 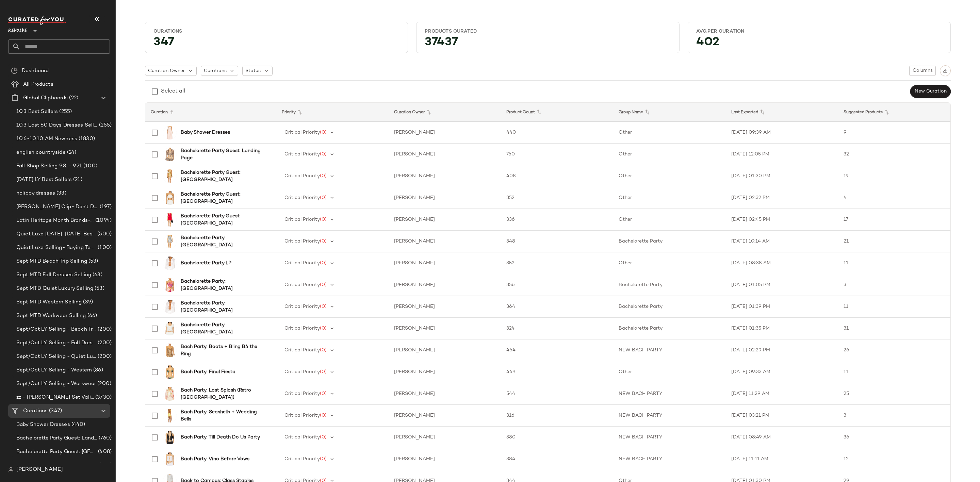 What do you see at coordinates (166, 71) in the screenshot?
I see `span: Curation Owner` at bounding box center [166, 71].